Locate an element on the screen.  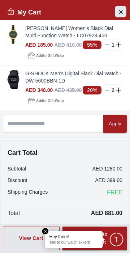
span: 55% is located at coordinates (92, 45).